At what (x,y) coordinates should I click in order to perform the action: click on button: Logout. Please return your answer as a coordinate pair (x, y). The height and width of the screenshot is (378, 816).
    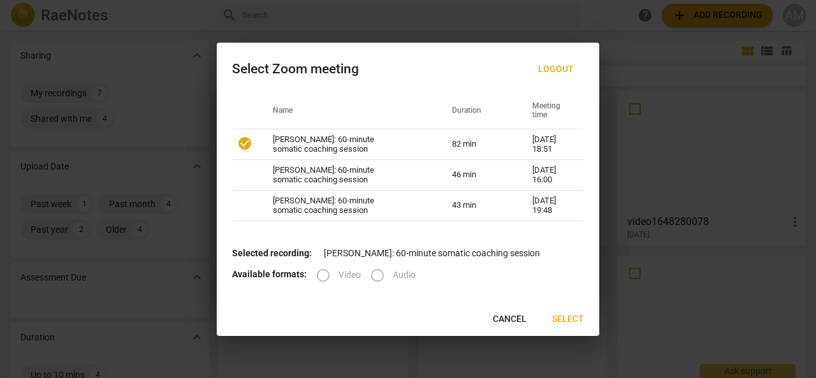
    Looking at the image, I should click on (556, 70).